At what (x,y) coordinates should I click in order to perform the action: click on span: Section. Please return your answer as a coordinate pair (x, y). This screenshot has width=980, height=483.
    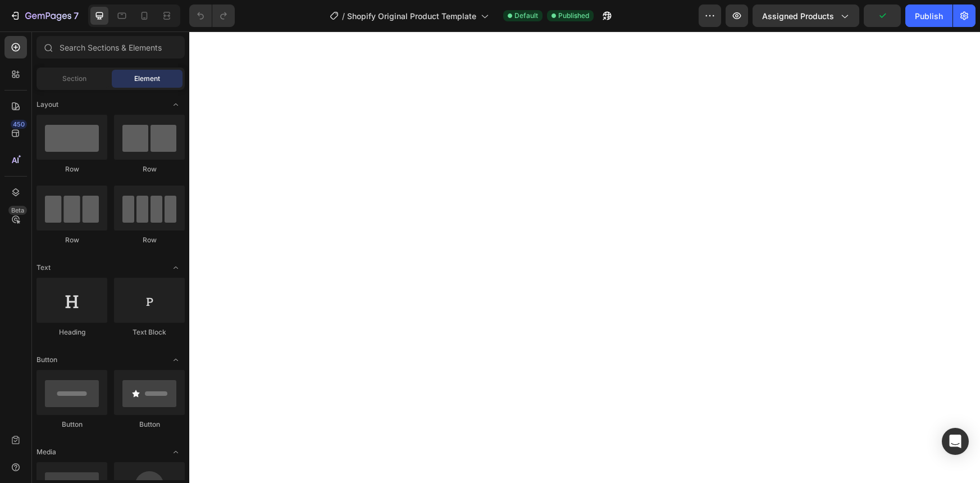
    Looking at the image, I should click on (74, 79).